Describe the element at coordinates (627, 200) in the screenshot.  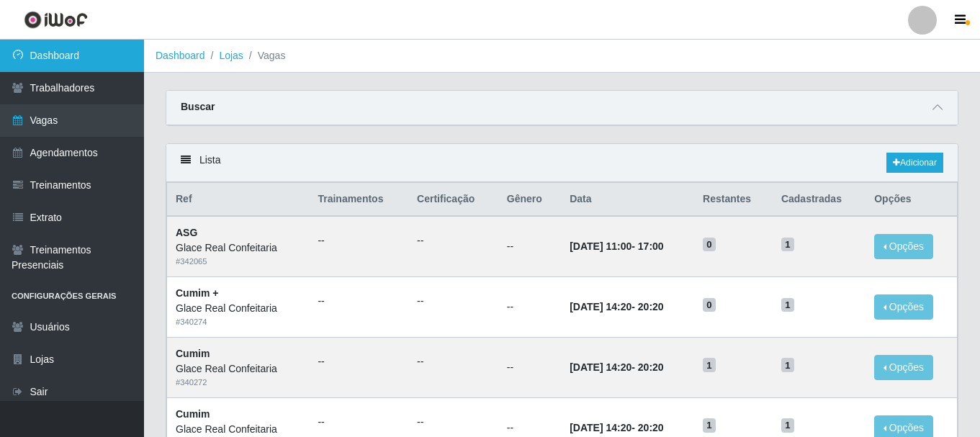
I see `th: Data` at that location.